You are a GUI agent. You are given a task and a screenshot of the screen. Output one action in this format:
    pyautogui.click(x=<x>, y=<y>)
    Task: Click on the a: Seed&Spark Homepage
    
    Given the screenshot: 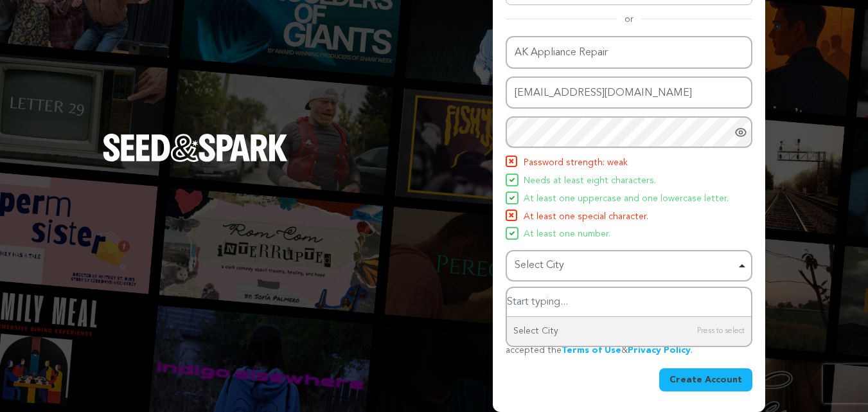 What is the action you would take?
    pyautogui.click(x=196, y=161)
    